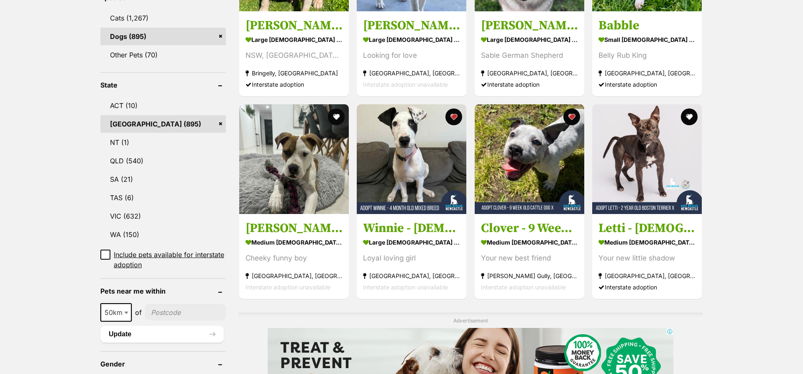  Describe the element at coordinates (163, 105) in the screenshot. I see `a: ACT (10)` at that location.